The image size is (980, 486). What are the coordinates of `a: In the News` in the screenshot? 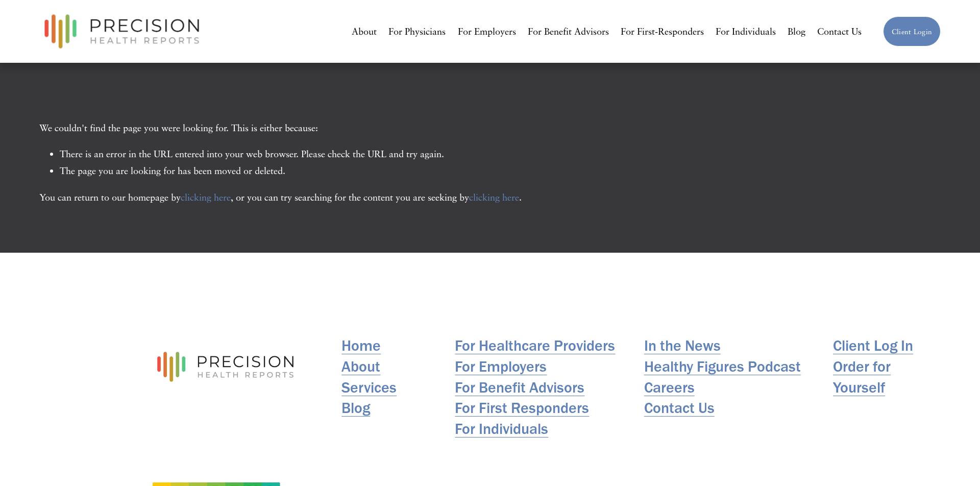 It's located at (683, 346).